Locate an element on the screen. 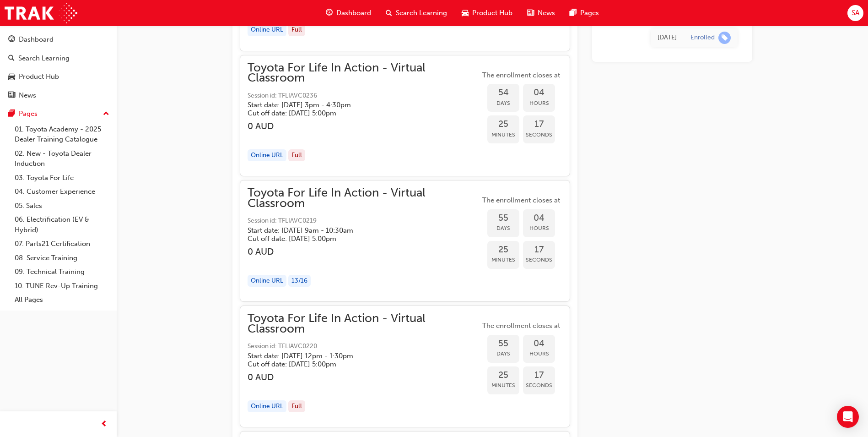 Image resolution: width=868 pixels, height=437 pixels. span: learningRecordVerb_ENROLL-icon is located at coordinates (725, 37).